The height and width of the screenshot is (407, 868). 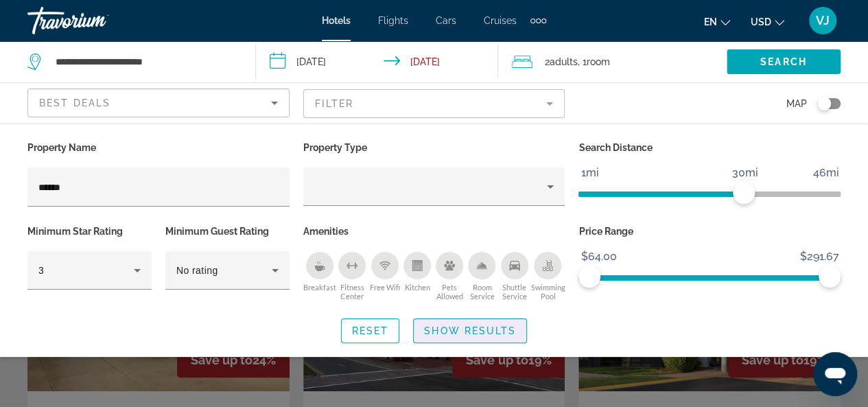 What do you see at coordinates (446, 20) in the screenshot?
I see `span: Cars` at bounding box center [446, 20].